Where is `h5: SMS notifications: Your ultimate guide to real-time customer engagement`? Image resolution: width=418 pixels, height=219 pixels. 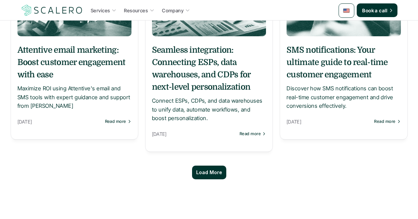 h5: SMS notifications: Your ultimate guide to real-time customer engagement is located at coordinates (343, 62).